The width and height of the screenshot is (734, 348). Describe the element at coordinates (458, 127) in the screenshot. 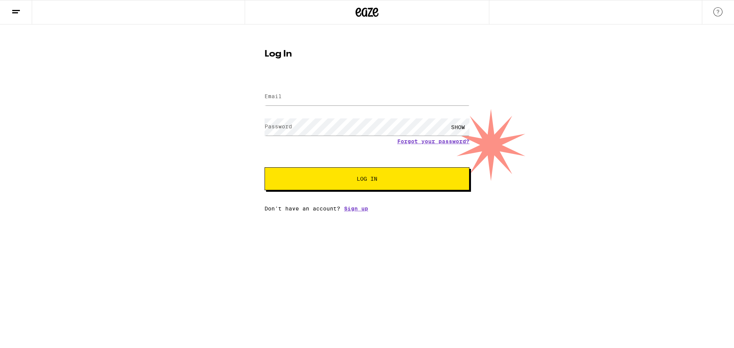

I see `div: SHOW` at that location.